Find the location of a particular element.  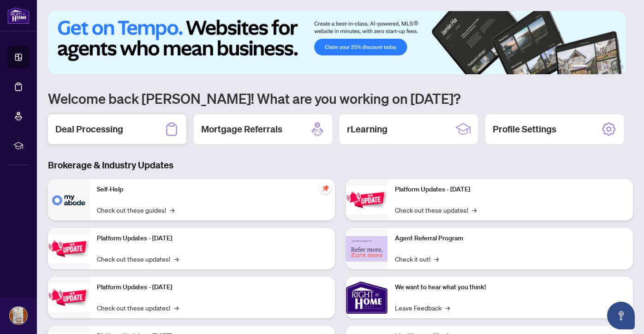

h3: Brokerage & Industry Updates is located at coordinates (340, 165).